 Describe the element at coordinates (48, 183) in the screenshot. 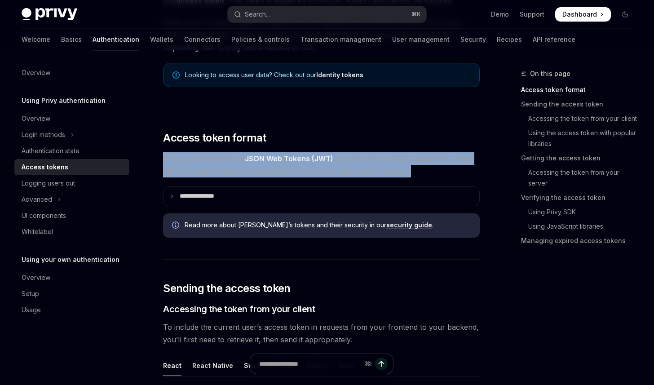

I see `div: Logging users out` at that location.